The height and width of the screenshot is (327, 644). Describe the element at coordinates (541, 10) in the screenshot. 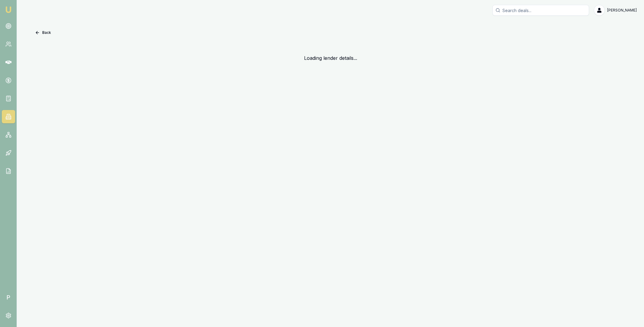

I see `input: Search deals` at that location.